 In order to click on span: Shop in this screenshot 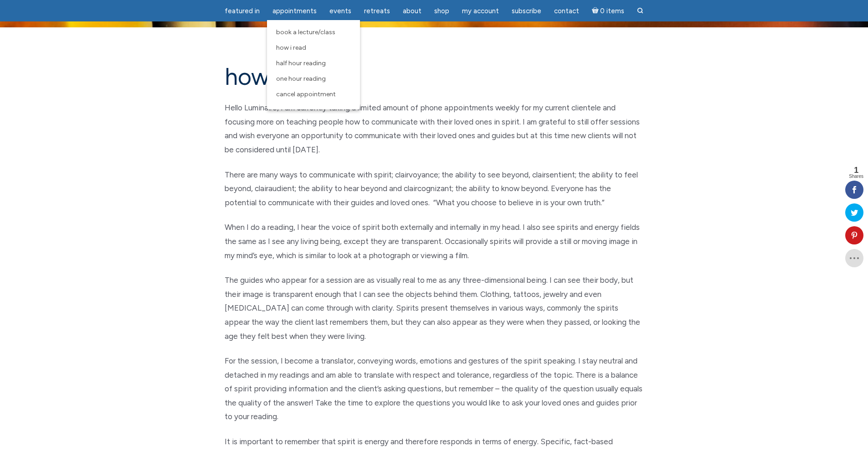, I will do `click(442, 11)`.